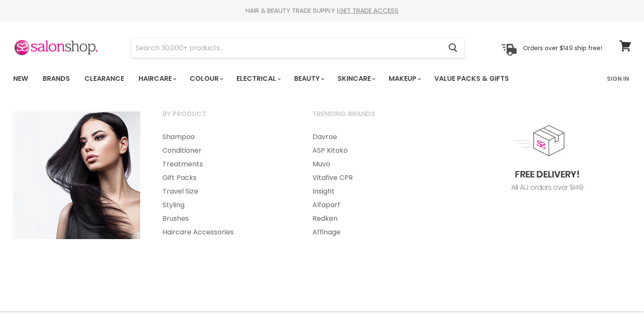 The width and height of the screenshot is (644, 328). Describe the element at coordinates (226, 178) in the screenshot. I see `a: Gift Packs` at that location.